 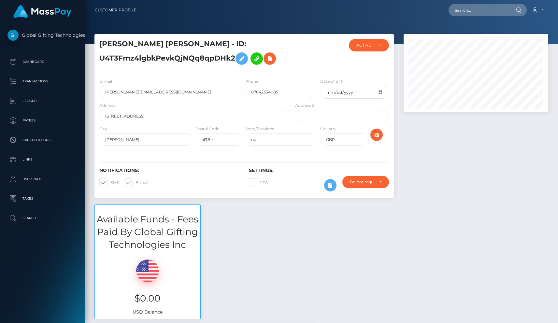 I want to click on p: Payees, so click(x=42, y=121).